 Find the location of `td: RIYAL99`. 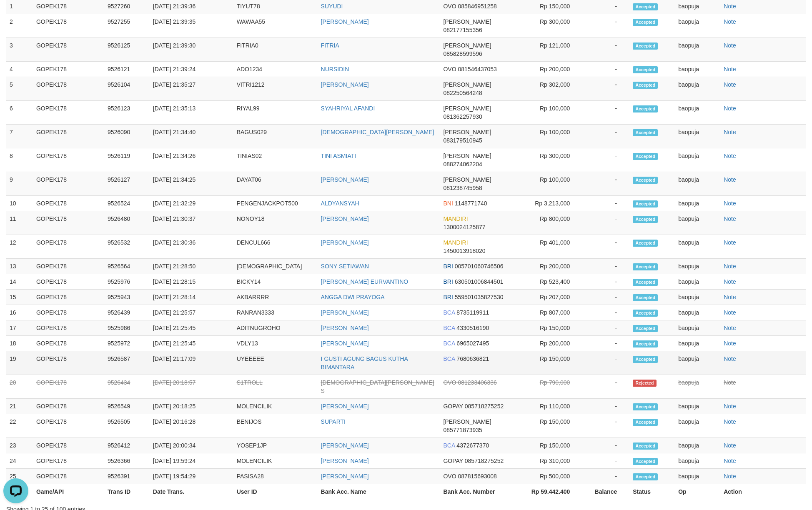

td: RIYAL99 is located at coordinates (276, 112).